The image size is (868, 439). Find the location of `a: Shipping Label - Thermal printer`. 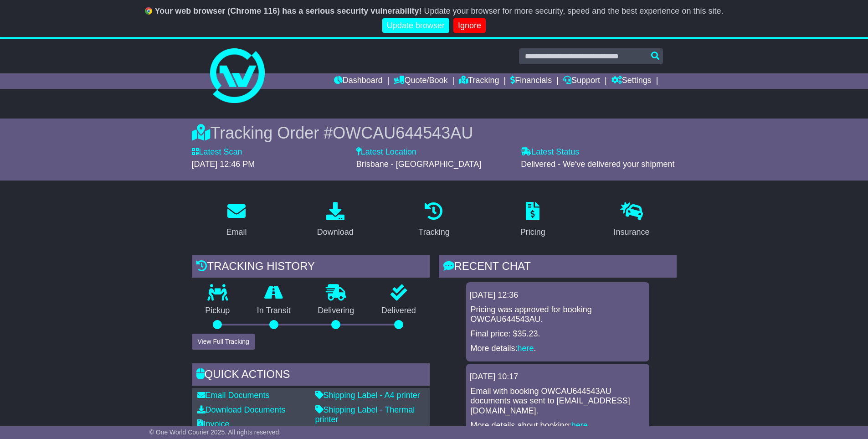

a: Shipping Label - Thermal printer is located at coordinates (365, 415).